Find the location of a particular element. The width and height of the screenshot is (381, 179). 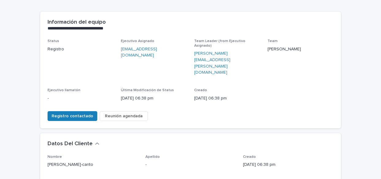

button: Datos Del Cliente is located at coordinates (73, 144).